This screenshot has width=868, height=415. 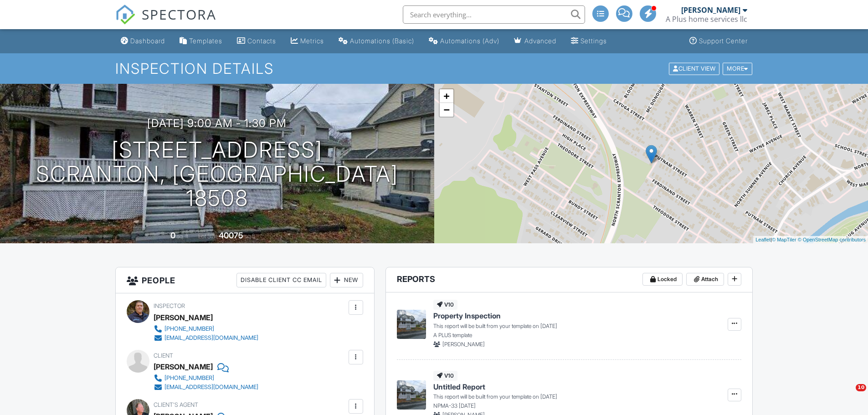 What do you see at coordinates (143, 41) in the screenshot?
I see `a: Dashboard` at bounding box center [143, 41].